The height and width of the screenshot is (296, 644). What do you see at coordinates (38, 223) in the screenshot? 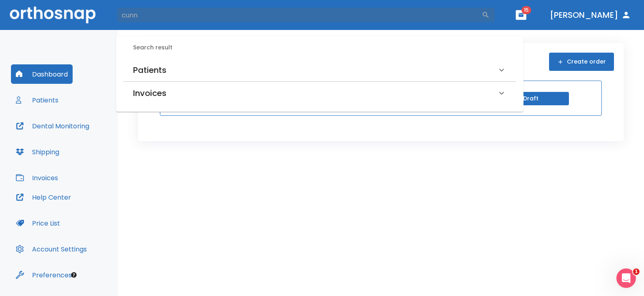
I see `a: Price List` at bounding box center [38, 223].